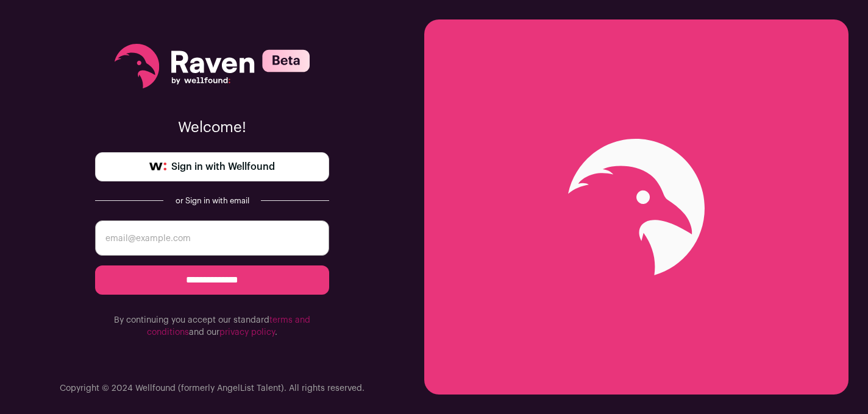 The height and width of the screenshot is (414, 868). Describe the element at coordinates (212, 389) in the screenshot. I see `p: Copyright © 2024 Wellfound (formerly AngelList Talent). All rights reserved.` at that location.